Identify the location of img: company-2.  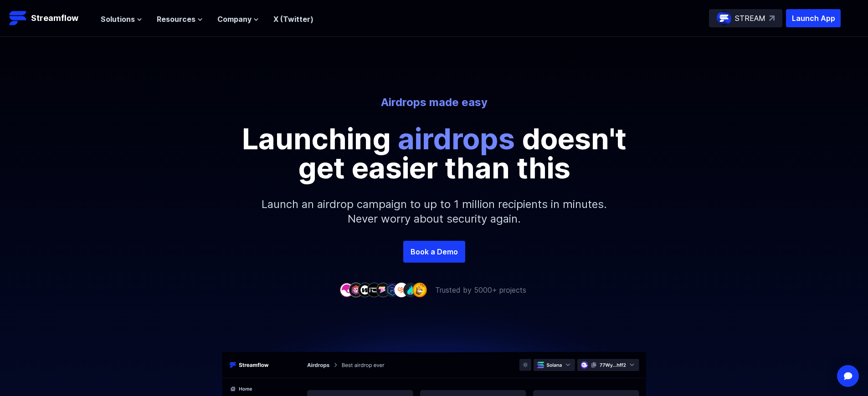
(355, 290).